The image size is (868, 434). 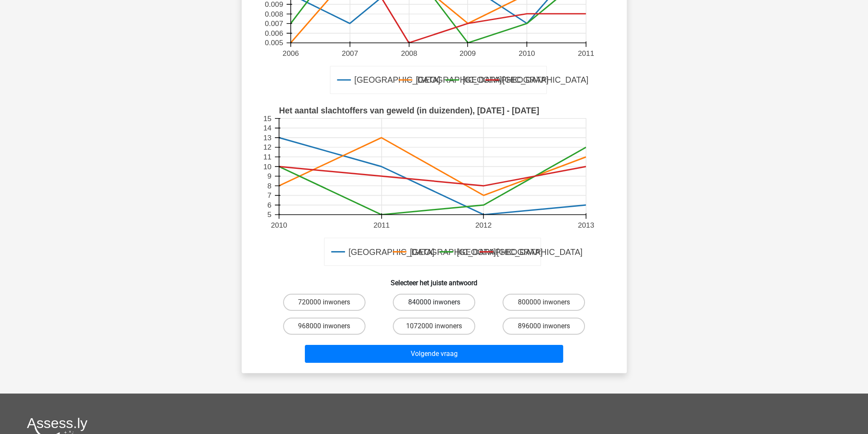 What do you see at coordinates (434, 354) in the screenshot?
I see `button: Volgende vraag` at bounding box center [434, 354].